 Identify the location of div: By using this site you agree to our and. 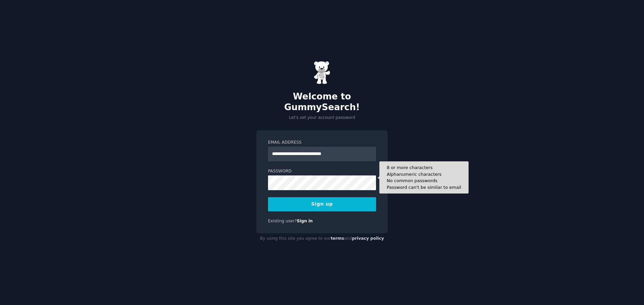
(322, 239).